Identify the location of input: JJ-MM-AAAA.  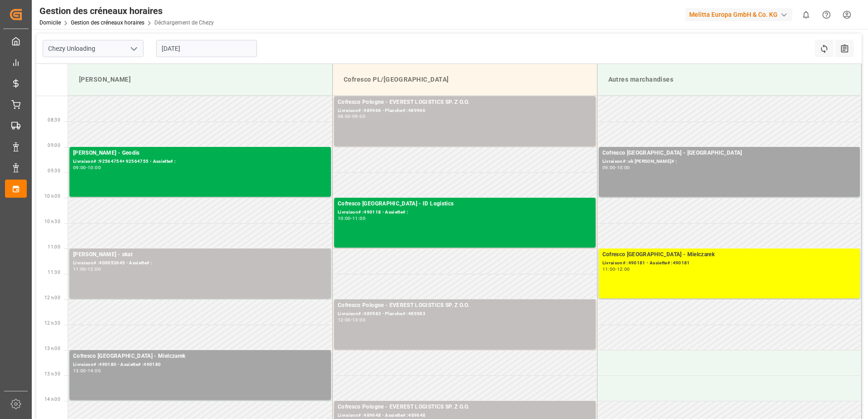
(207, 49).